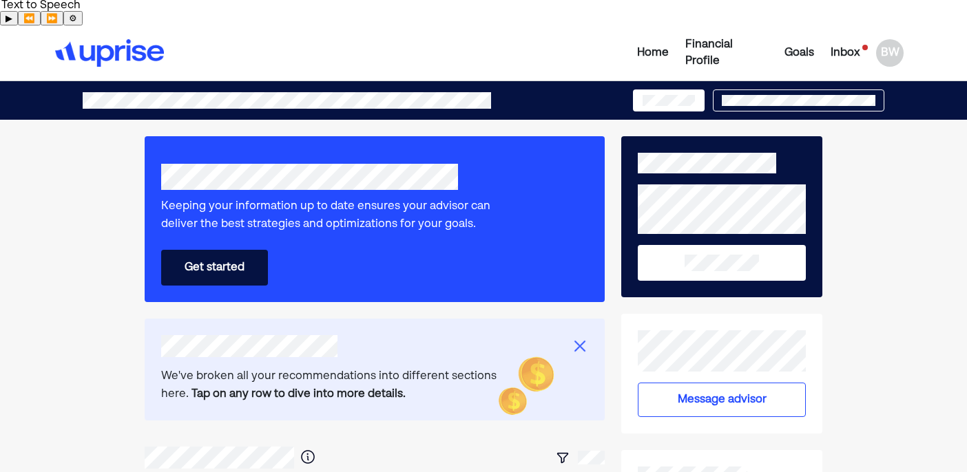  I want to click on div: BW, so click(890, 53).